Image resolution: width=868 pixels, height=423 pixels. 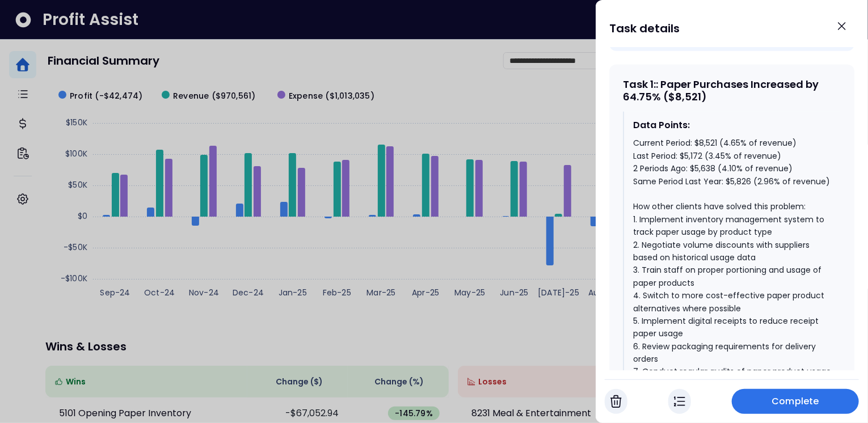 What do you see at coordinates (616, 401) in the screenshot?
I see `img: Cancel Task` at bounding box center [616, 401].